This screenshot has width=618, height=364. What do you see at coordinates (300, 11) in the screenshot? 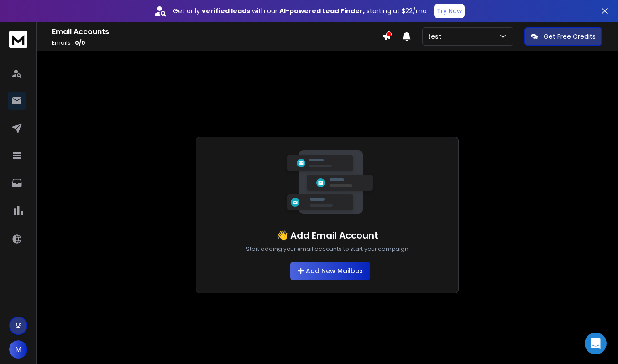
I see `p: Get only with our starting at $22/mo` at bounding box center [300, 11].